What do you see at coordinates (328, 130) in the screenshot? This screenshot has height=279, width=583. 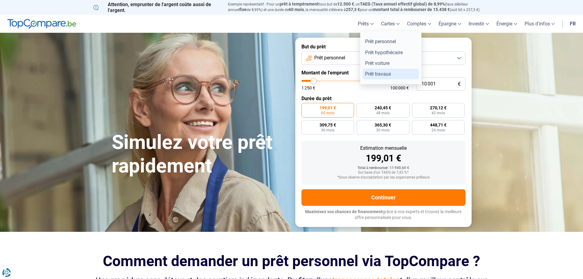 I see `span: 36 mois` at bounding box center [328, 130].